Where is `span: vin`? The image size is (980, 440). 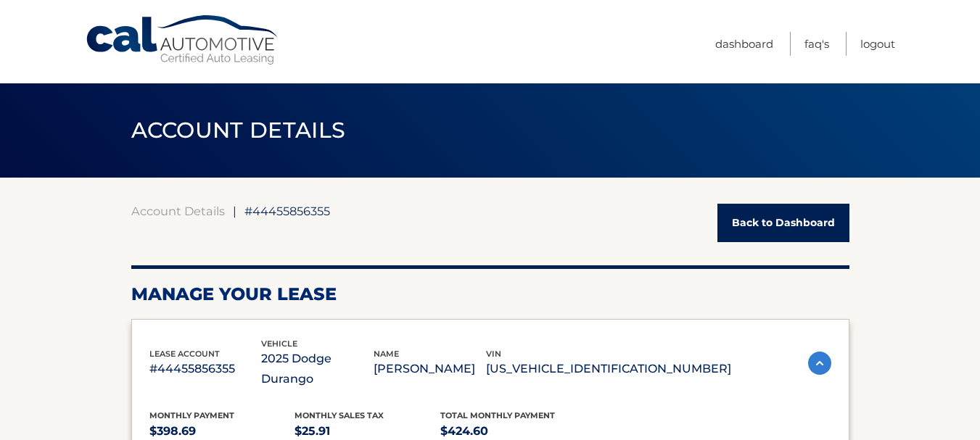 span: vin is located at coordinates (493, 354).